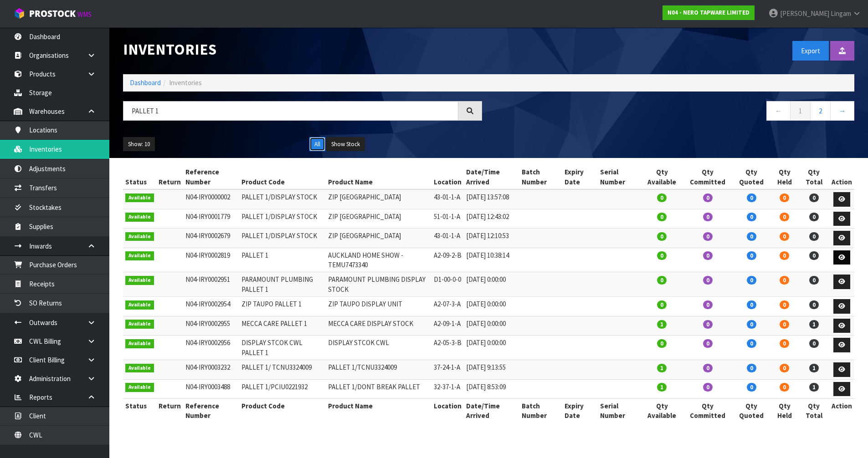 The image size is (868, 458). Describe the element at coordinates (379, 389) in the screenshot. I see `td: PALLET 1/DONT BREAK PALLET` at that location.